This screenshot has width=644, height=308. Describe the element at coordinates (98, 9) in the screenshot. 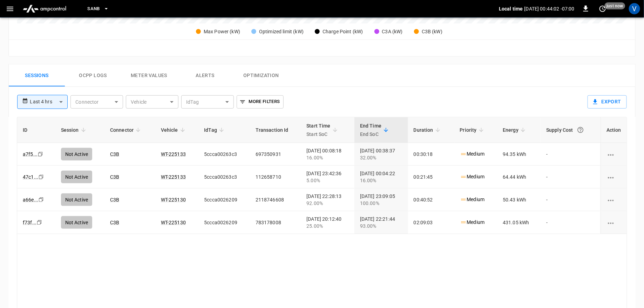

I see `button: SanB` at that location.